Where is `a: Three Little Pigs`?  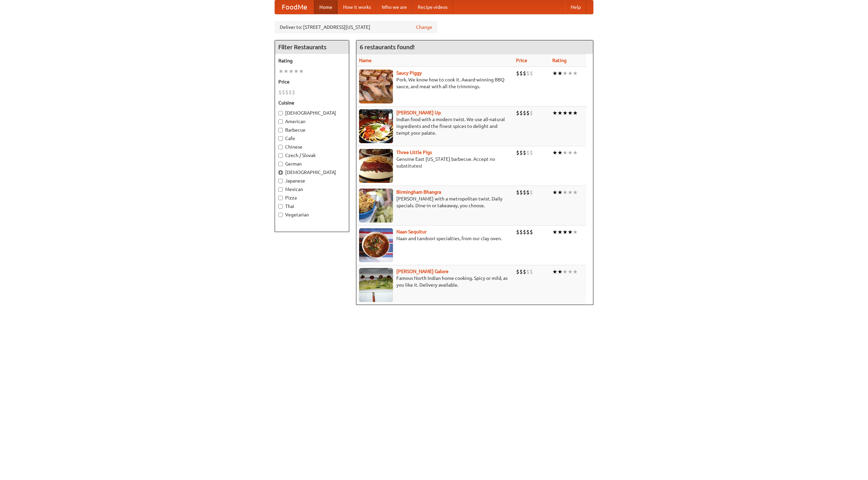 a: Three Little Pigs is located at coordinates (414, 152).